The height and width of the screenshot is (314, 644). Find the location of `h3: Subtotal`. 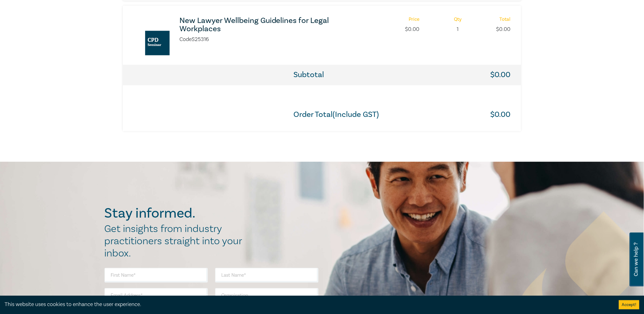

h3: Subtotal is located at coordinates (309, 75).